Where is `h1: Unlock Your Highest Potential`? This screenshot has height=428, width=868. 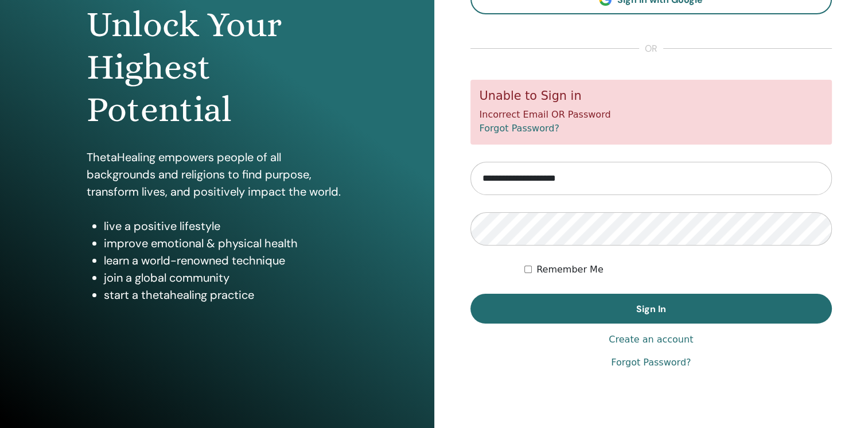
h1: Unlock Your Highest Potential is located at coordinates (217, 67).